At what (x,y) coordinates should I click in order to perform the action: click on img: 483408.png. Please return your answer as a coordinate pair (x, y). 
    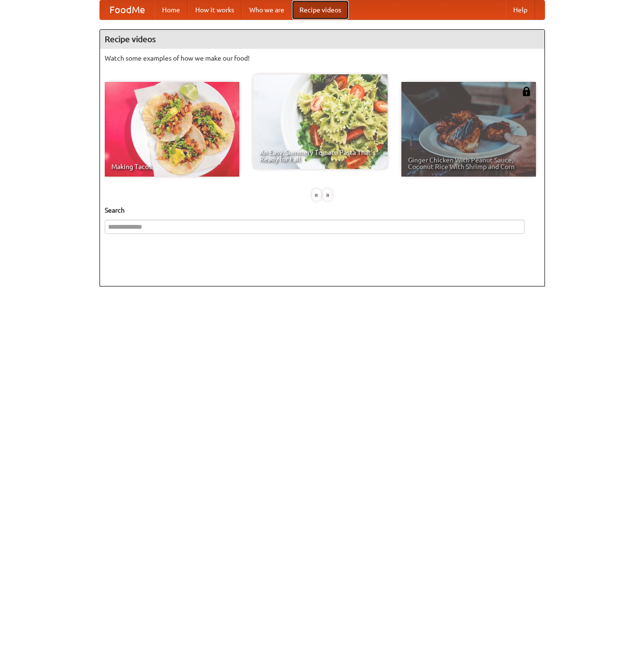
    Looking at the image, I should click on (526, 91).